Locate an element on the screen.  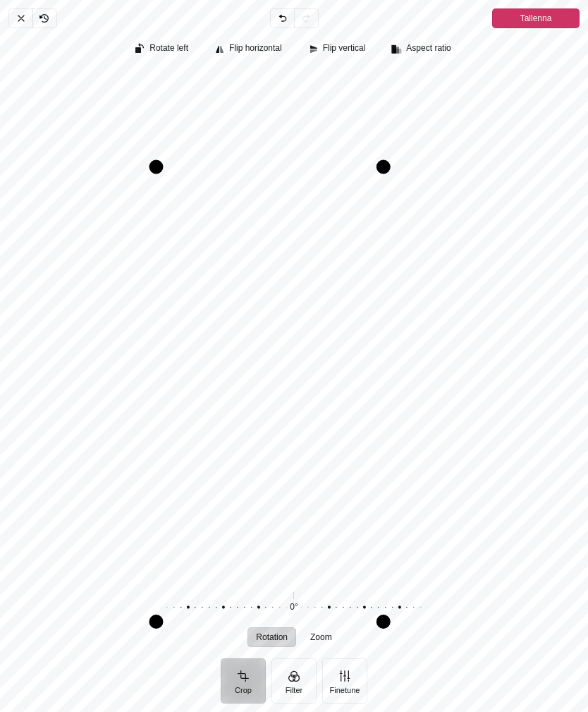
span: Flip horizontal is located at coordinates (255, 48).